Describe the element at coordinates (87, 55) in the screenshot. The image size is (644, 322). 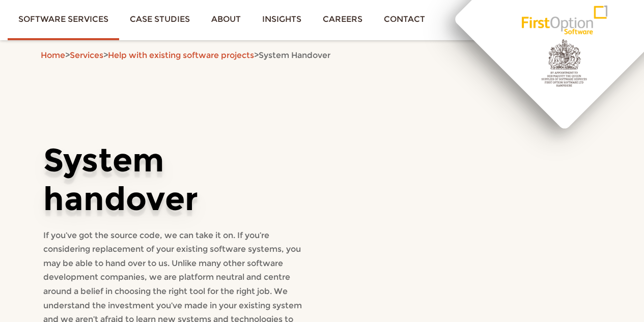
I see `span: Services` at that location.